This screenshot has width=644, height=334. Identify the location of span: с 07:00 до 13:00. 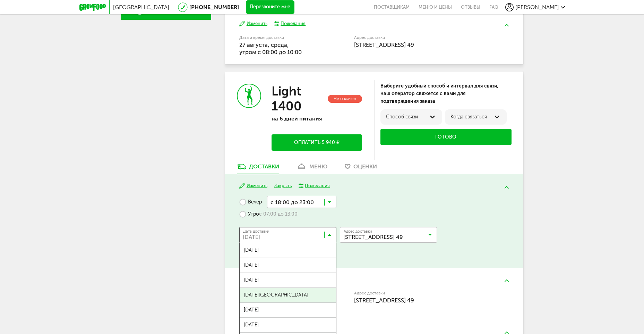
(278, 214).